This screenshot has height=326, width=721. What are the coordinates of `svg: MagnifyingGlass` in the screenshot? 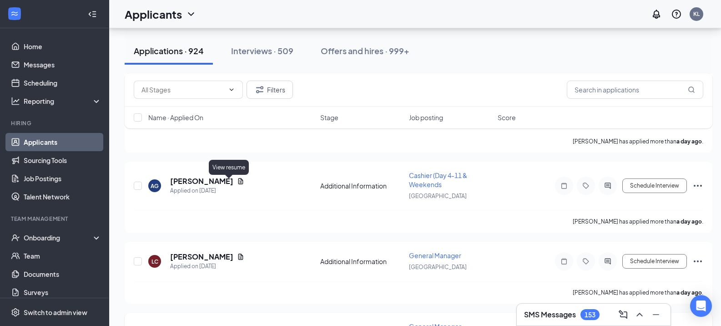 It's located at (692, 90).